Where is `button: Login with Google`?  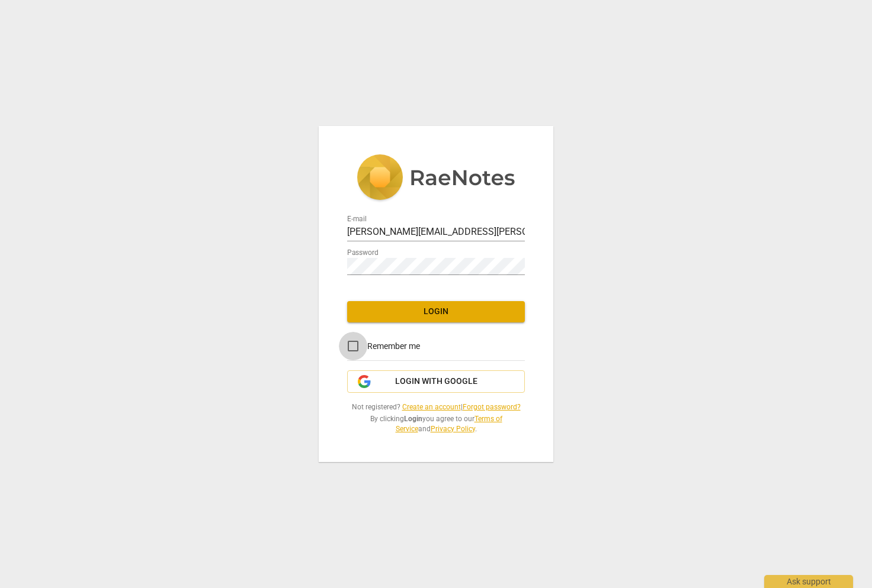
button: Login with Google is located at coordinates (436, 381).